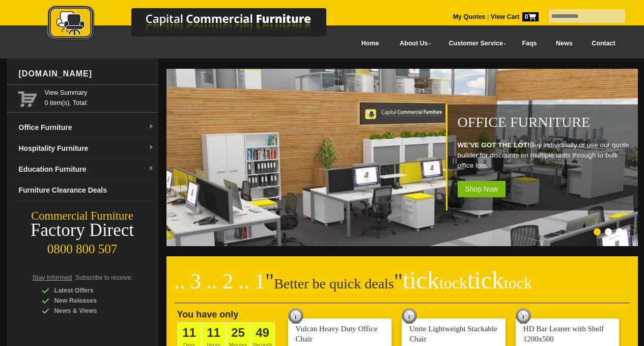 The image size is (644, 346). Describe the element at coordinates (220, 281) in the screenshot. I see `span: .. 3 .. 2 .. 1` at that location.